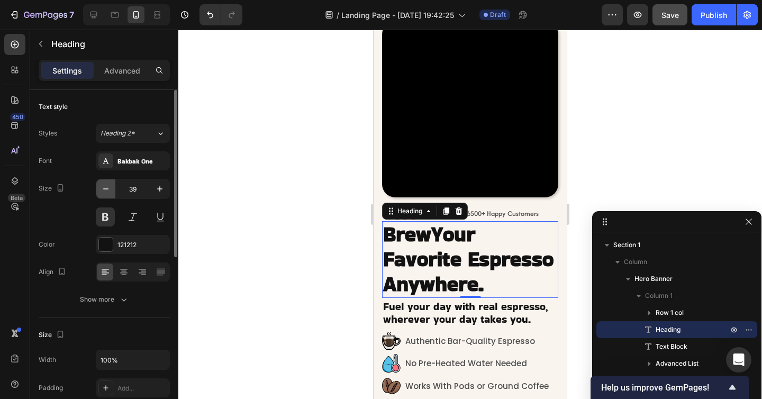 The image size is (762, 399). I want to click on div: Publish, so click(714, 15).